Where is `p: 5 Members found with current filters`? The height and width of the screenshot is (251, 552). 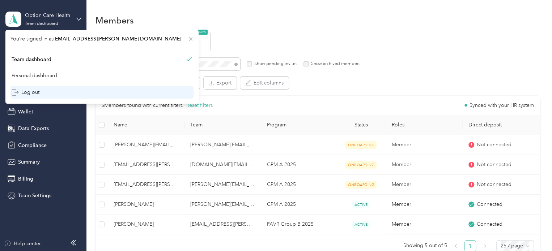
p: 5 Members found with current filters is located at coordinates (142, 106).